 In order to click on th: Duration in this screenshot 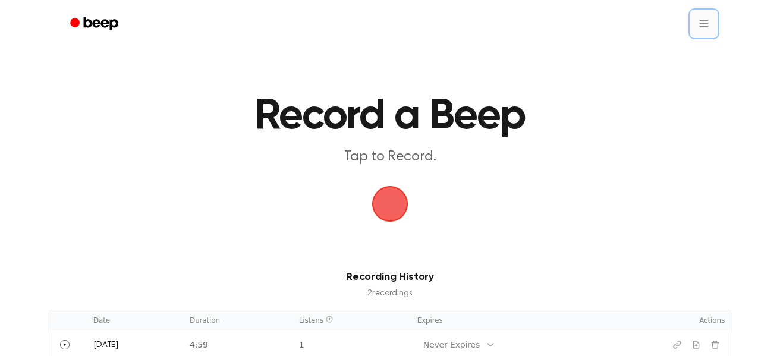, I will do `click(237, 320)`.